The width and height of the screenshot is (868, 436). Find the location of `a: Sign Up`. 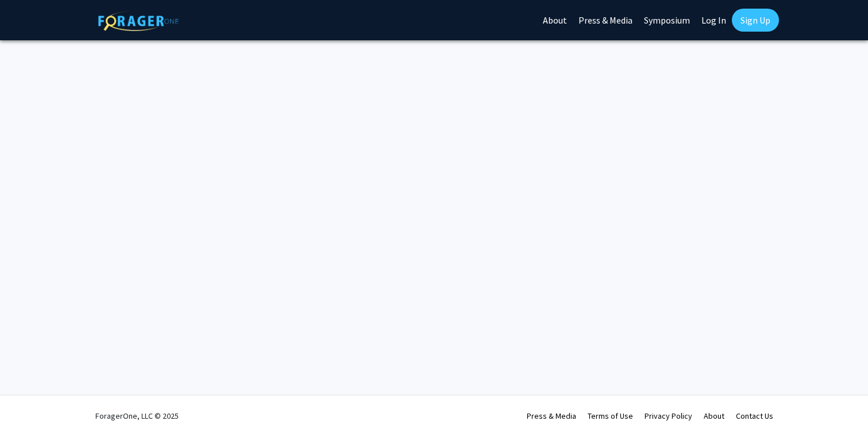

a: Sign Up is located at coordinates (755, 20).